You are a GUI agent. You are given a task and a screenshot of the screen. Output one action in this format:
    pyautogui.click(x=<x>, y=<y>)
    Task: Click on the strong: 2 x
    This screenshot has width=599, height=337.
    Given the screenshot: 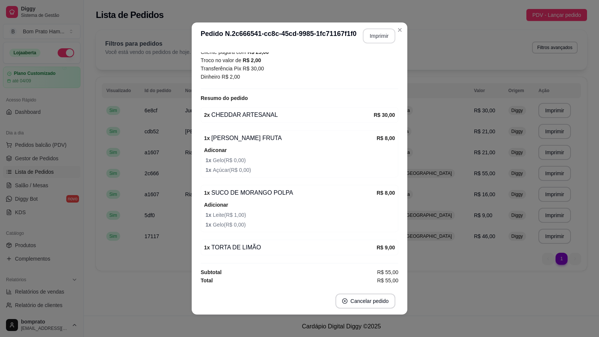 What is the action you would take?
    pyautogui.click(x=207, y=115)
    